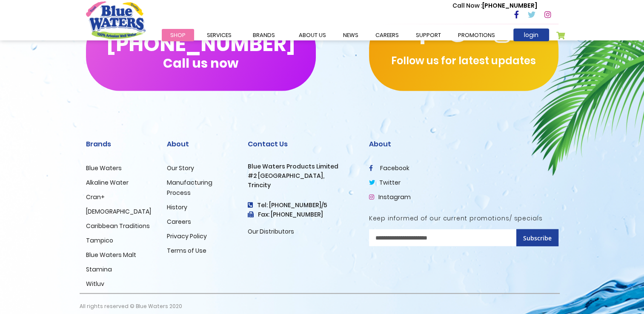 Image resolution: width=644 pixels, height=314 pixels. Describe the element at coordinates (351, 35) in the screenshot. I see `a: News` at that location.